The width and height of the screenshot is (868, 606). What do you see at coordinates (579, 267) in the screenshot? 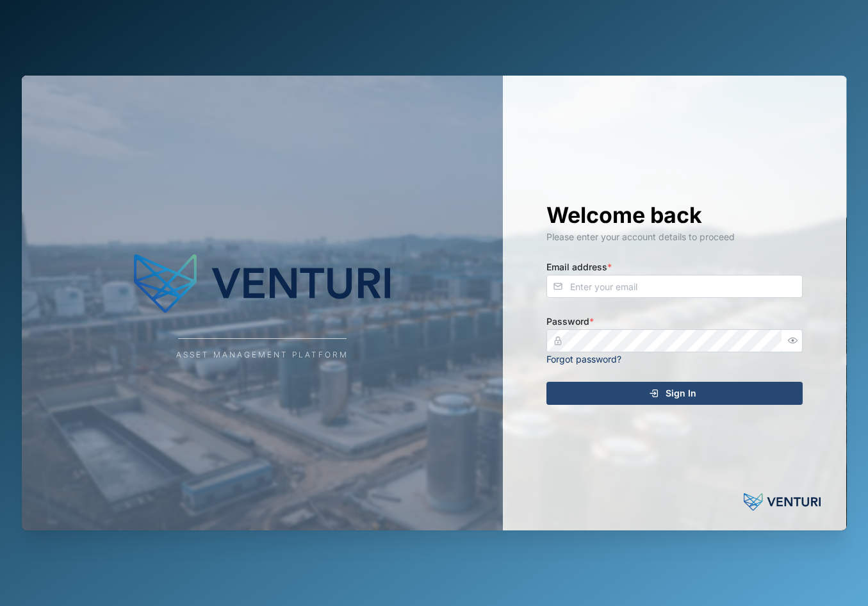
I see `label: Email address` at bounding box center [579, 267].